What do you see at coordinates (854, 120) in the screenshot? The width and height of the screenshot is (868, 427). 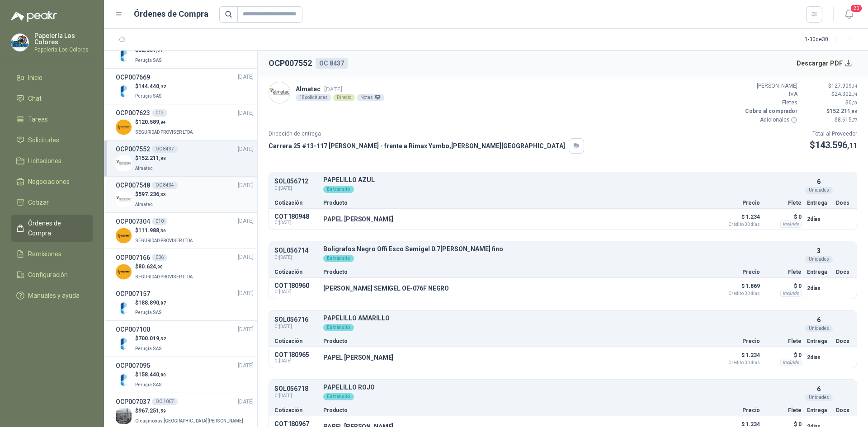 I see `span: ,77` at bounding box center [854, 120].